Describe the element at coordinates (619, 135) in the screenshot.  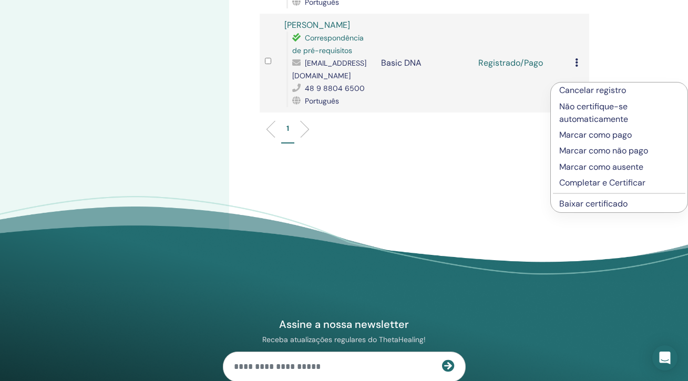
I see `p: Marcar como pago` at that location.